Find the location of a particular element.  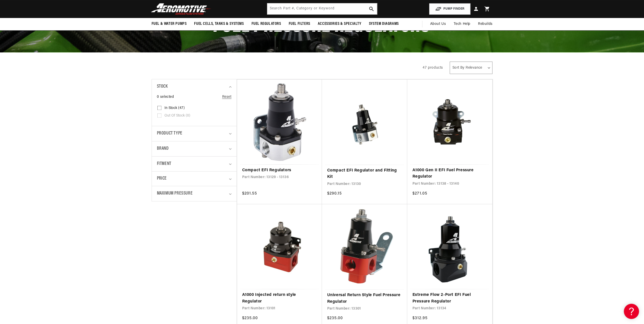

span: Fuel & Water Pumps is located at coordinates (169, 24).